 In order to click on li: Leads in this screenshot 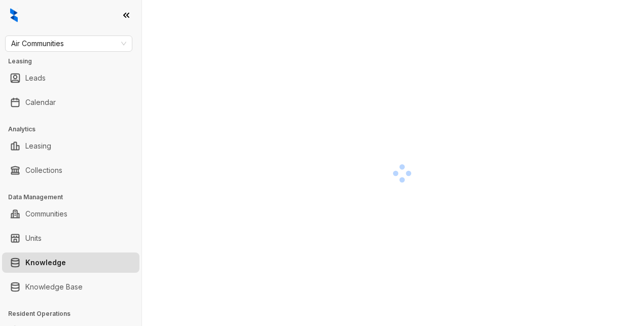, I will do `click(70, 78)`.